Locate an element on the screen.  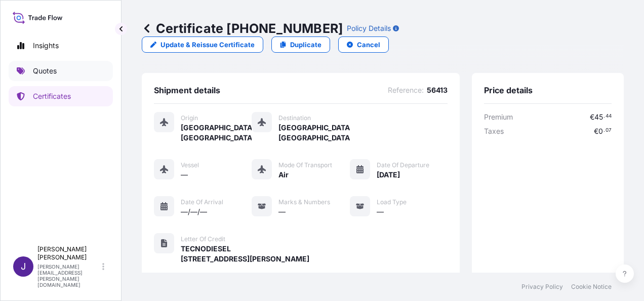
span: Shipment details is located at coordinates (187, 90).